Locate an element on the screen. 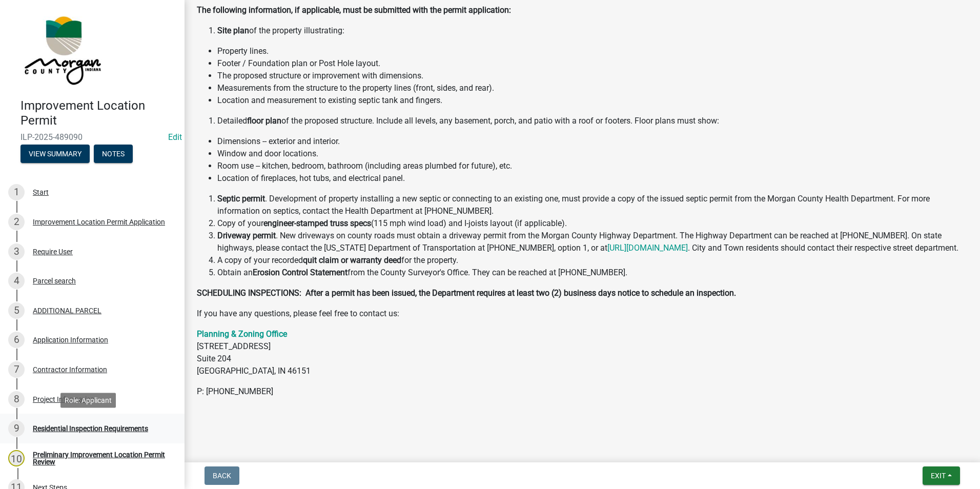  div: 1 is located at coordinates (16, 192).